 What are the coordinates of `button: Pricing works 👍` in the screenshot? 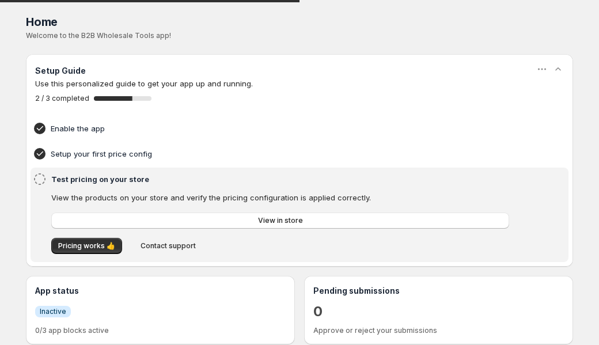 It's located at (86, 246).